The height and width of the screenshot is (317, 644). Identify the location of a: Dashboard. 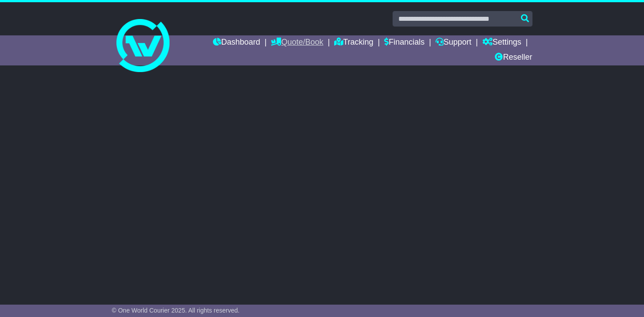
(236, 43).